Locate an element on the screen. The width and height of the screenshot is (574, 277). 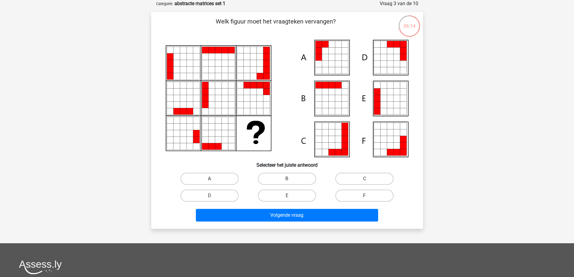
h6: Selecteer het juiste antwoord is located at coordinates (287, 162).